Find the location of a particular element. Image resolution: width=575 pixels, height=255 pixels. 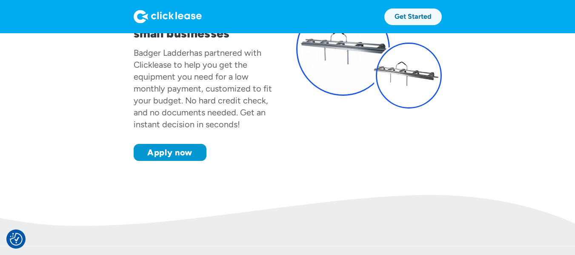

img: Revisit consent button is located at coordinates (16, 239).